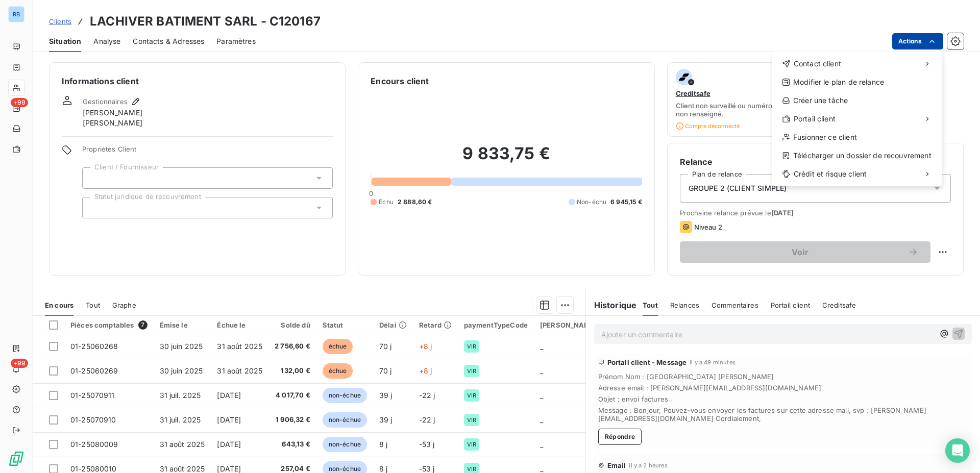 The image size is (980, 473). Describe the element at coordinates (817, 64) in the screenshot. I see `span: Contact client` at that location.